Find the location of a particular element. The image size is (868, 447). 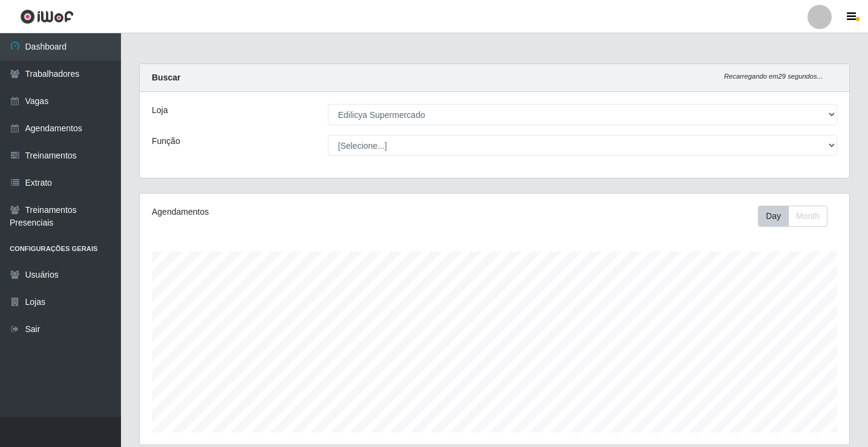

img: CoreUI Logo is located at coordinates (46, 16).